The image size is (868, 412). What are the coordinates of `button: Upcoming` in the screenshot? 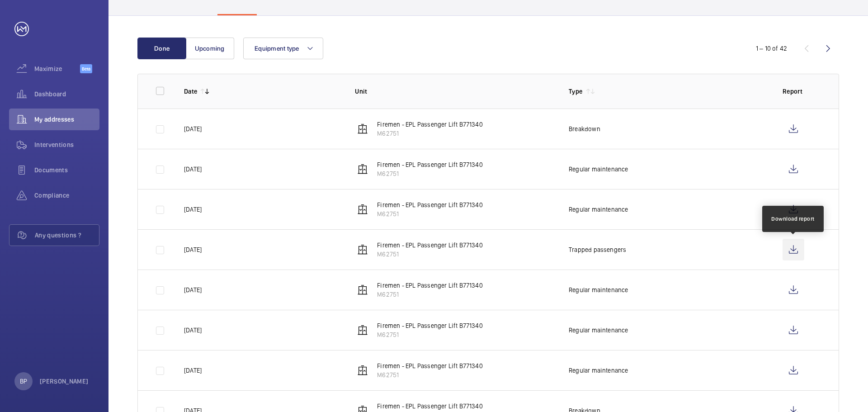 It's located at (210, 48).